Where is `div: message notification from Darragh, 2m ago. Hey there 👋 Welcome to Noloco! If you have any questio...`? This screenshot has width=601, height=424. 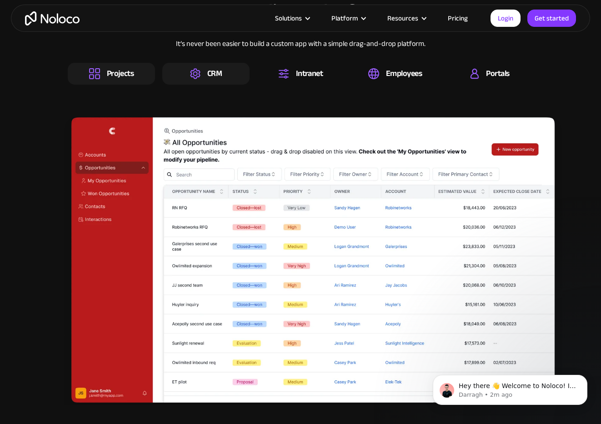 div: message notification from Darragh, 2m ago. Hey there 👋 Welcome to Noloco! If you have any questio... is located at coordinates (91, 34).